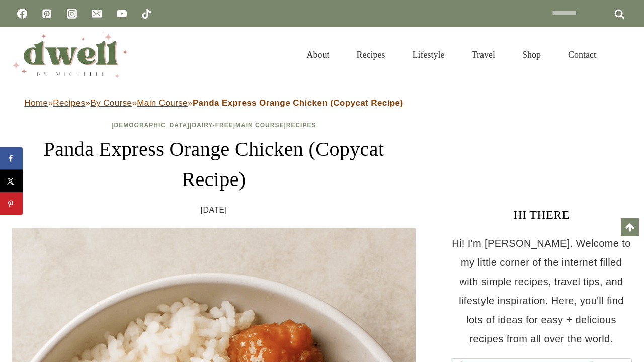 The height and width of the screenshot is (362, 644). I want to click on nav: Primary Navigation, so click(451, 55).